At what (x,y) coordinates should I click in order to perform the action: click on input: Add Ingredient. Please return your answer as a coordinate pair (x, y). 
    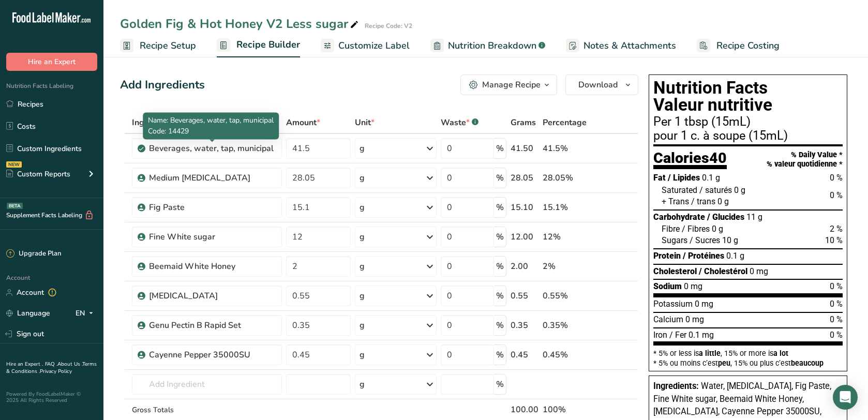
    Looking at the image, I should click on (207, 385).